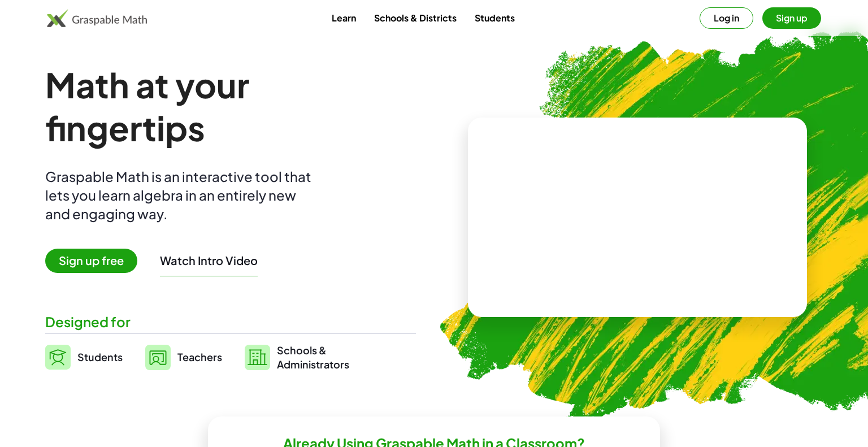 This screenshot has width=868, height=447. Describe the element at coordinates (313, 357) in the screenshot. I see `span: Schools & Administrators` at that location.